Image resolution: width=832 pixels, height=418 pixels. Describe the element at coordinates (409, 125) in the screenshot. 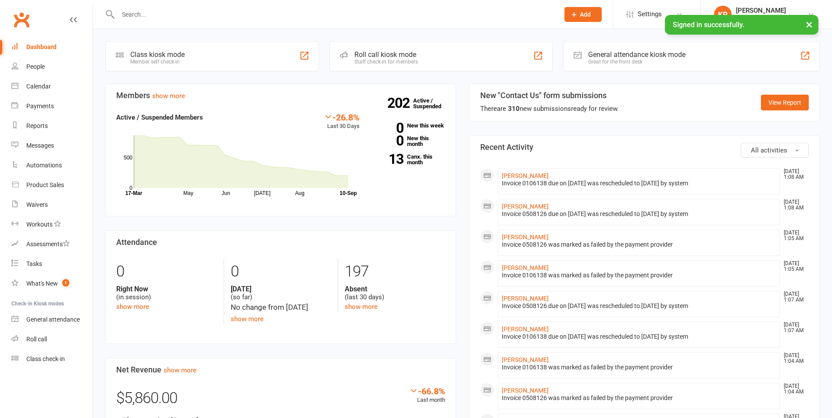

I see `a: 0New this week` at that location.